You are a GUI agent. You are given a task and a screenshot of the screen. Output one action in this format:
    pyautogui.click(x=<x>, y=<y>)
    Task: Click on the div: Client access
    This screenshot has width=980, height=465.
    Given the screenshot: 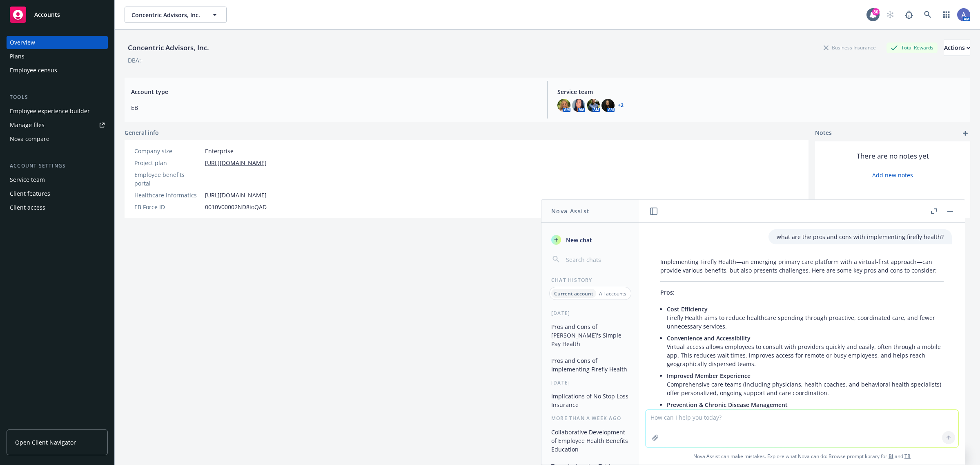 What is the action you would take?
    pyautogui.click(x=27, y=207)
    